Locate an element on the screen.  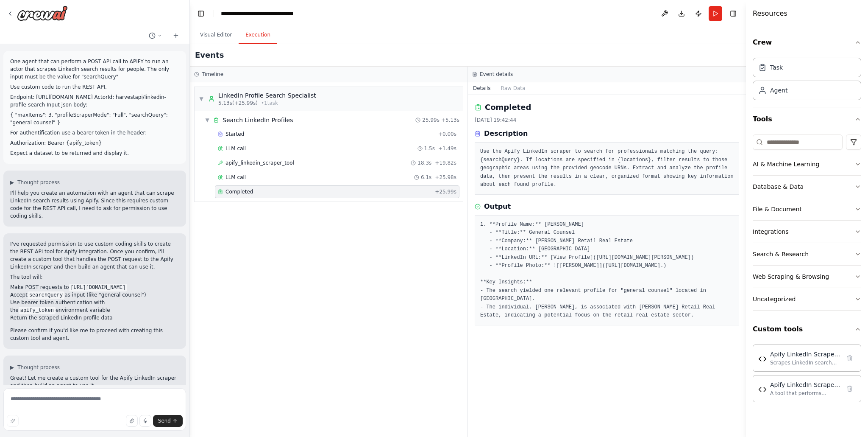
h3: Event details is located at coordinates (496, 74).